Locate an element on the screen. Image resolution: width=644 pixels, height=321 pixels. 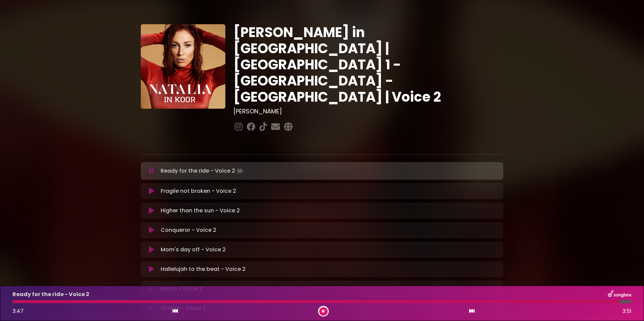
span: 3:47 is located at coordinates (18, 311).